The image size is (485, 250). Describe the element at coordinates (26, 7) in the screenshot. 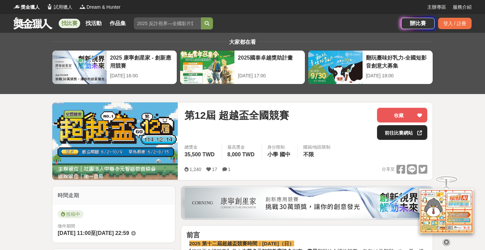

I see `a: Logo獎金獵人` at that location.